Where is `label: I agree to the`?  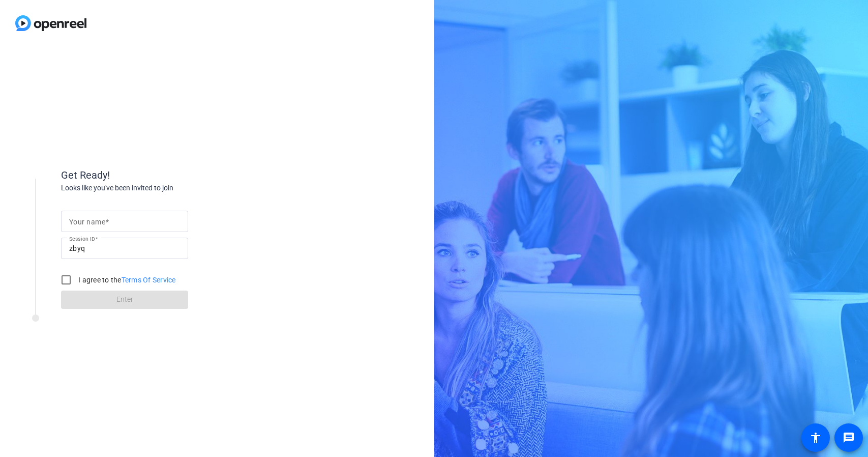 label: I agree to the is located at coordinates (126, 280).